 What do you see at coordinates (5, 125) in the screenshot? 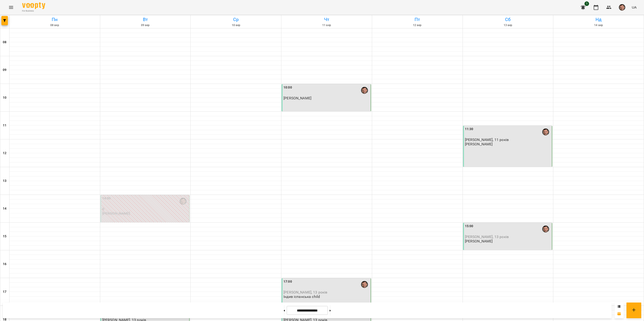
I see `h6: 11` at bounding box center [5, 125].